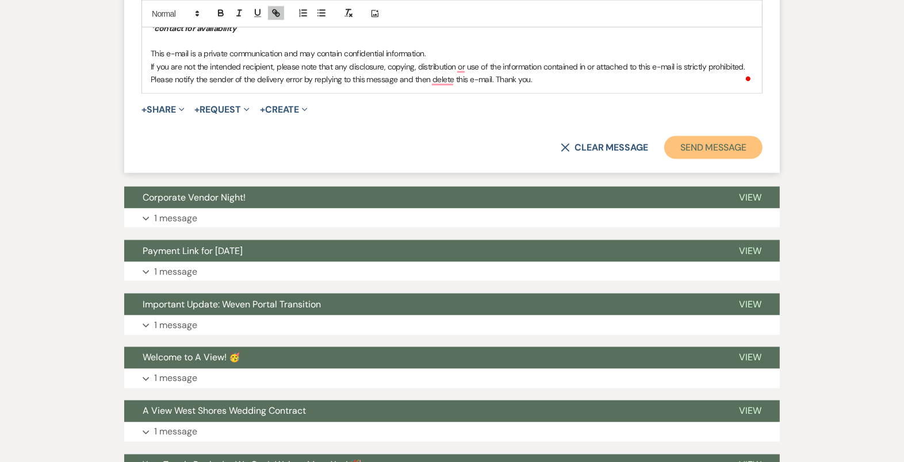  Describe the element at coordinates (284, 110) in the screenshot. I see `button: Create` at that location.